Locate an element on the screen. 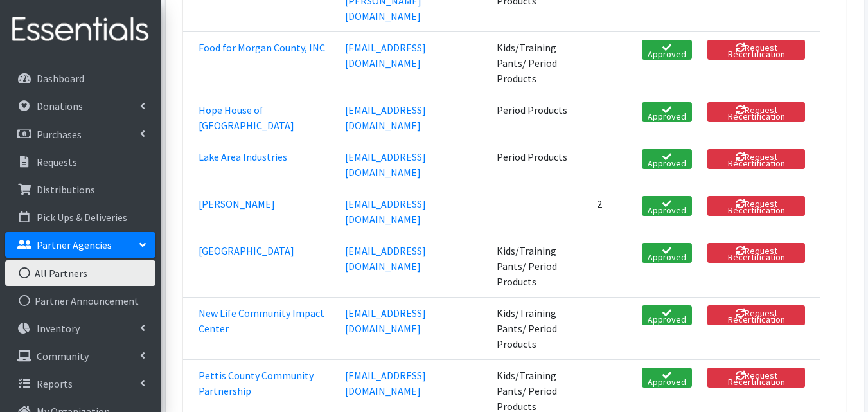 The height and width of the screenshot is (412, 868). p: Distributions is located at coordinates (66, 189).